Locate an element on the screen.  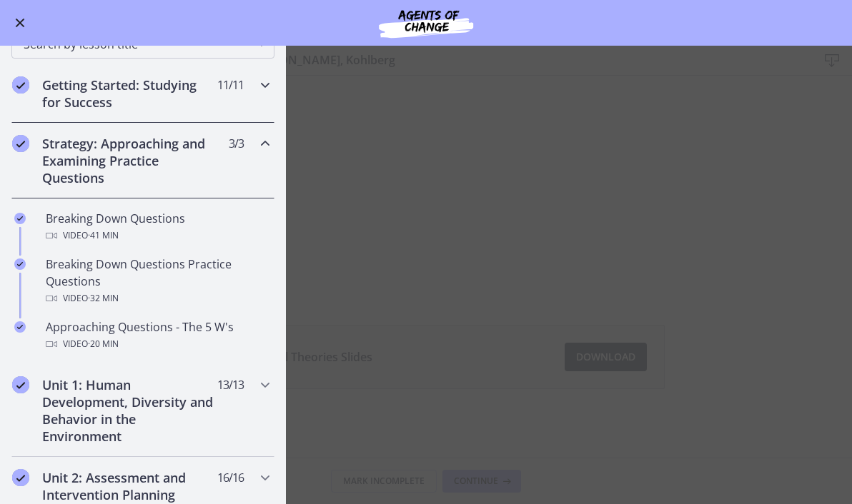
img: Agents of Change is located at coordinates (426, 23).